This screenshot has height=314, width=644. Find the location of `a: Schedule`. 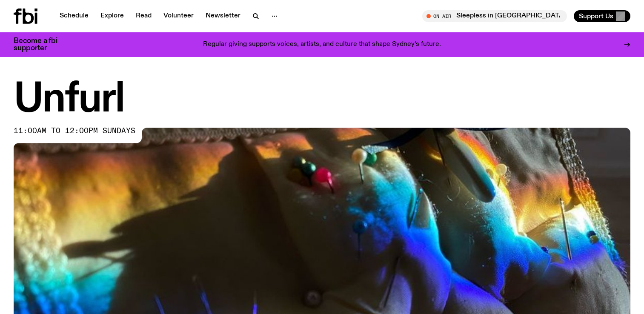

a: Schedule is located at coordinates (74, 16).